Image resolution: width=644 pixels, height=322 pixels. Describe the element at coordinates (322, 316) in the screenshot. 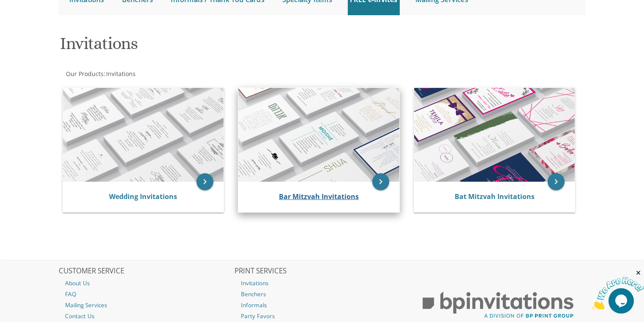

I see `a: Party Favors` at that location.